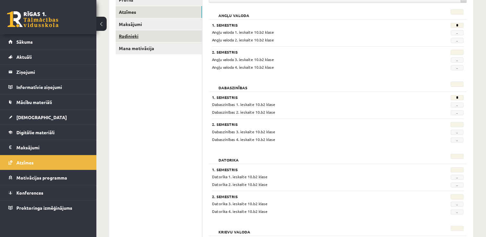 The height and width of the screenshot is (237, 486). I want to click on span: Dabaszinības 1. ieskaite 10.b2 klase, so click(244, 104).